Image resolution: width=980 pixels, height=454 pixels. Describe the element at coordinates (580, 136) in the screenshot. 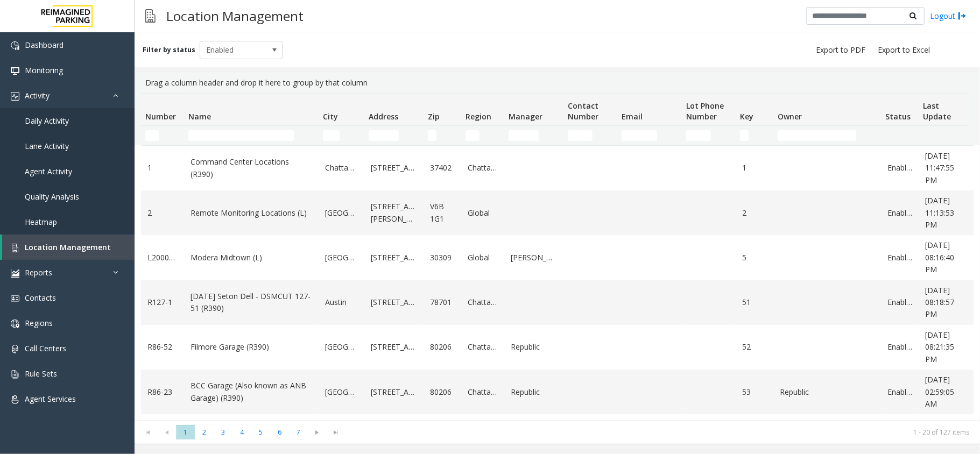

I see `input: Contact Number Filter` at that location.